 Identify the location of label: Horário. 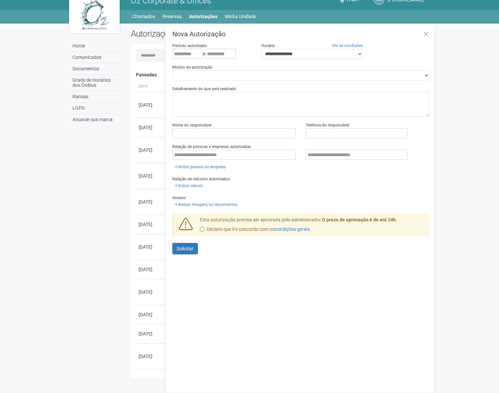
(268, 46).